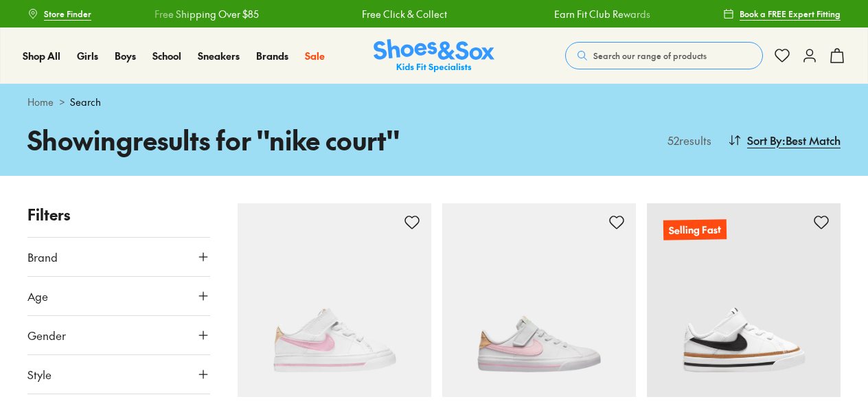  I want to click on a: Shop All, so click(41, 55).